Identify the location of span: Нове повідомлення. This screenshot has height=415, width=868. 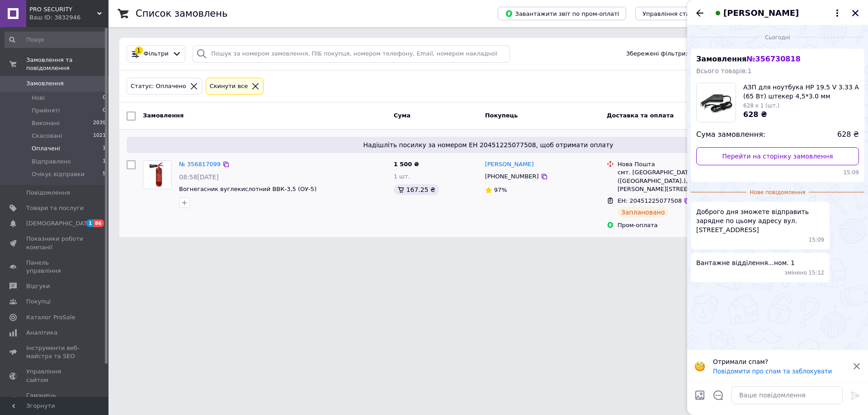
(778, 193).